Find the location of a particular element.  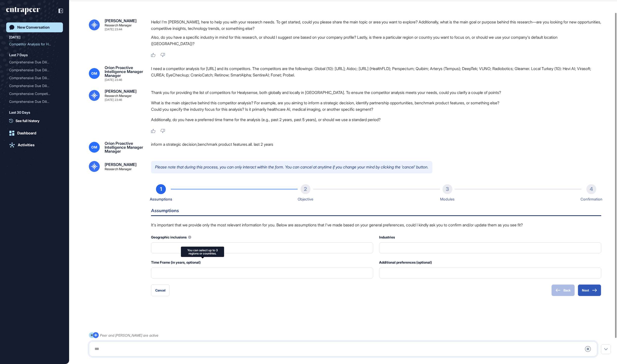

div: Competitor Analysis for H... is located at coordinates (33, 44).